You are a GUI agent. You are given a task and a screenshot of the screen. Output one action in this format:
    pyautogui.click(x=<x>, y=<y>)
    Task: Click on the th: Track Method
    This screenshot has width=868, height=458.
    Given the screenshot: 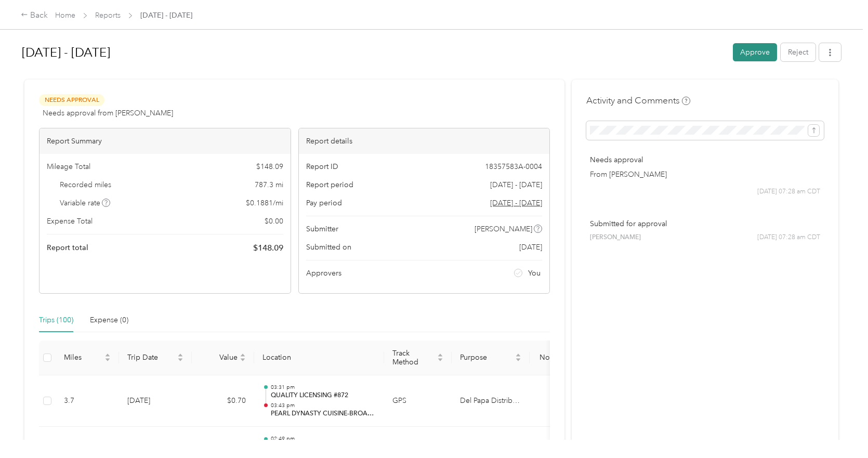 What is the action you would take?
    pyautogui.click(x=418, y=358)
    